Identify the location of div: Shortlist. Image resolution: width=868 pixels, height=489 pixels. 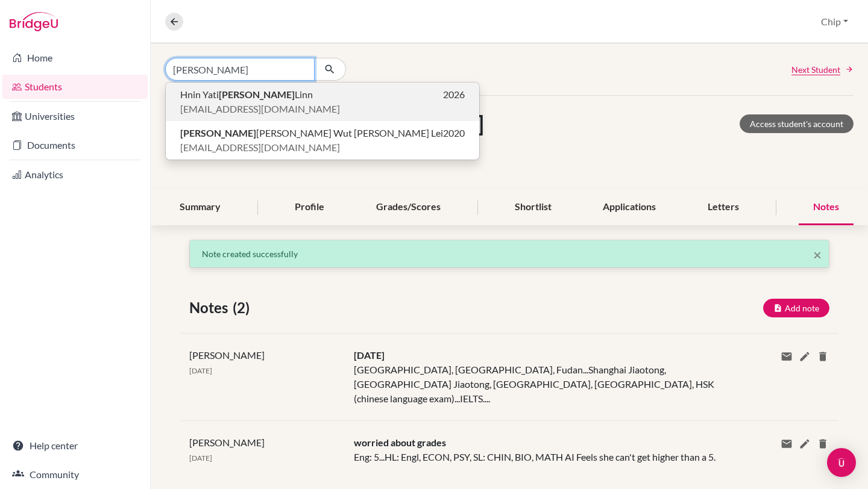
(533, 207).